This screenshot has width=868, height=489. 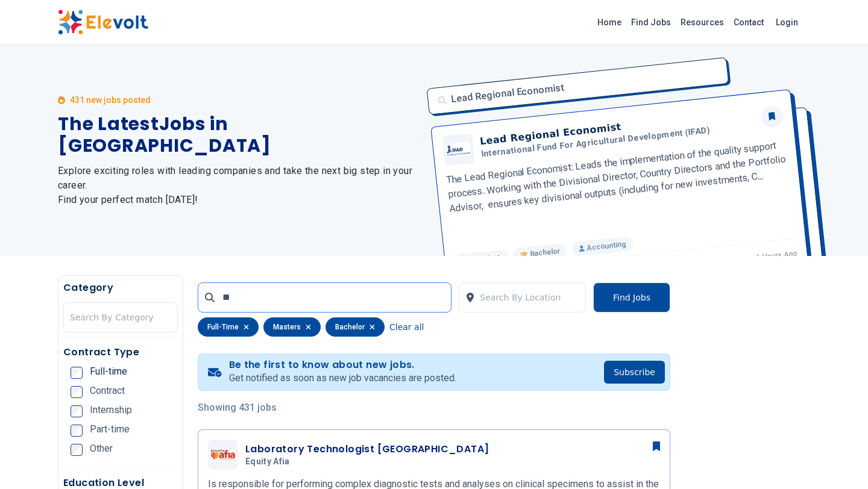 What do you see at coordinates (111, 410) in the screenshot?
I see `span: Internship` at bounding box center [111, 410].